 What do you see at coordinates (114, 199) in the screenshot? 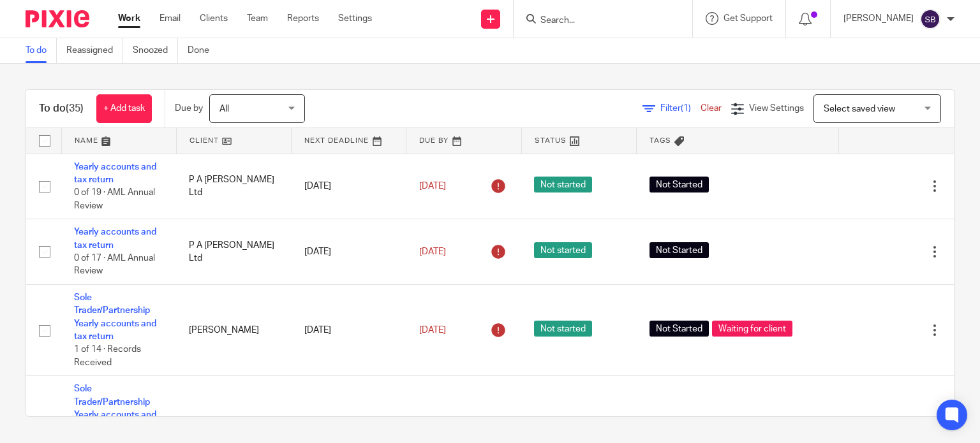
I see `span: 0 of 19 · AML Annual Review` at bounding box center [114, 199].